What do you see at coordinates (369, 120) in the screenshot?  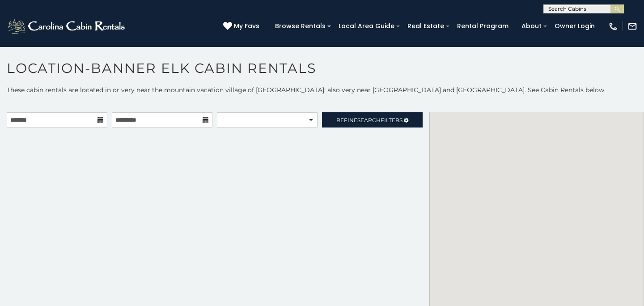 I see `span: Refine Filters` at bounding box center [369, 120].